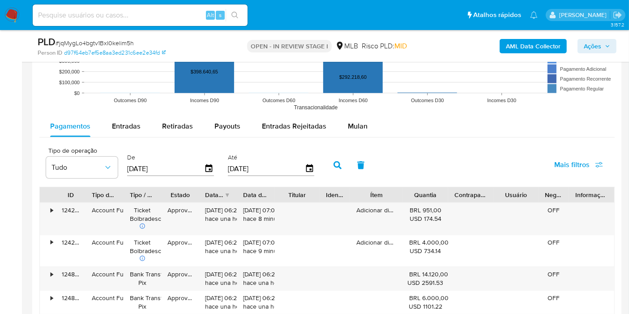 This screenshot has width=629, height=314. I want to click on p: leticia.merlin@mercadolivre.com, so click(585, 15).